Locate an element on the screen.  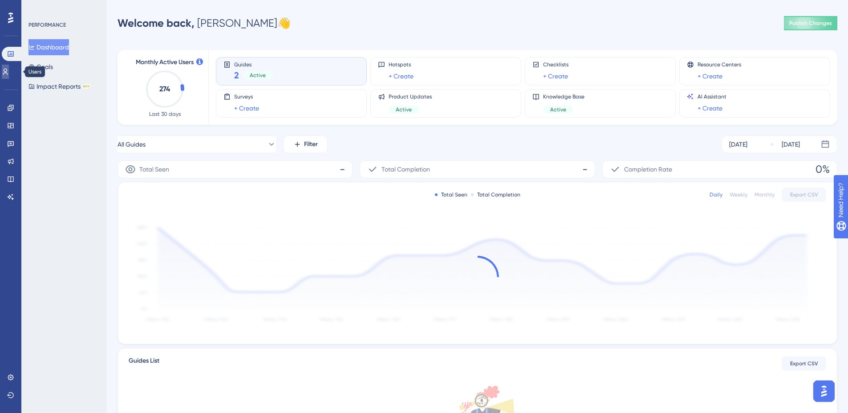
button: Open AI Assistant Launcher is located at coordinates (13, 13).